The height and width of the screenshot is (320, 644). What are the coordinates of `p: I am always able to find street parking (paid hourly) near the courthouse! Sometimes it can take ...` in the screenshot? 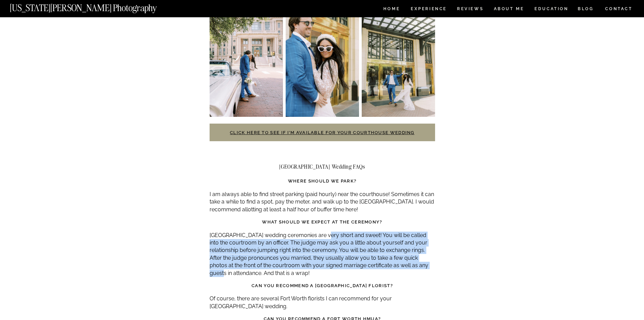 It's located at (322, 202).